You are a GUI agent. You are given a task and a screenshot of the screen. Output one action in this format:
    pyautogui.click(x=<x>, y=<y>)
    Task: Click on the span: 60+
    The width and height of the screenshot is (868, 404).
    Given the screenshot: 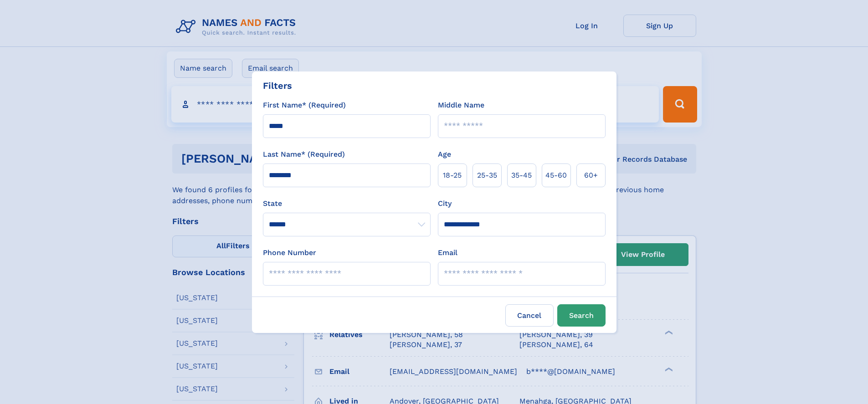 What is the action you would take?
    pyautogui.click(x=591, y=175)
    